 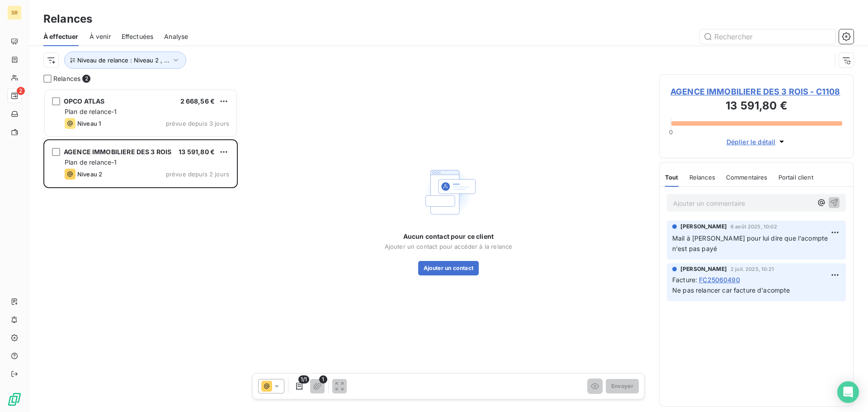 I want to click on span: 2 juil. 2025, 10:21, so click(x=753, y=269).